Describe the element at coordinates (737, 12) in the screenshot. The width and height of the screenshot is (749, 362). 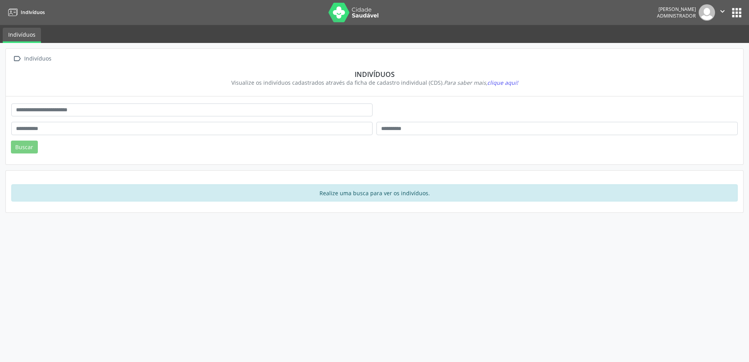
I see `button: apps` at that location.